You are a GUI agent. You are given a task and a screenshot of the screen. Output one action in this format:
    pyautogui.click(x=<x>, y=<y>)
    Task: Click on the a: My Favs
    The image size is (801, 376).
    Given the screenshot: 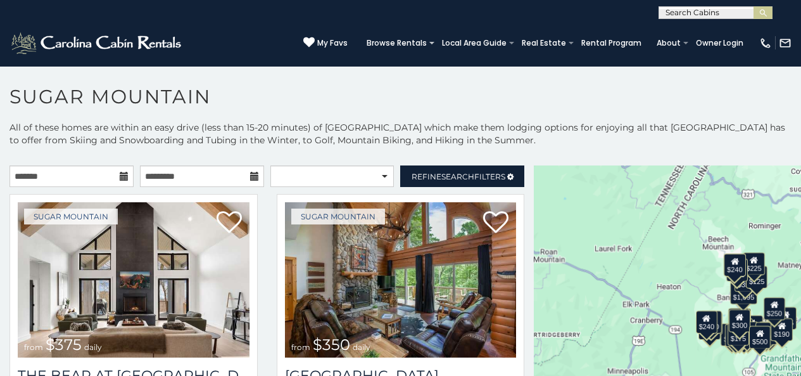 What is the action you would take?
    pyautogui.click(x=326, y=43)
    